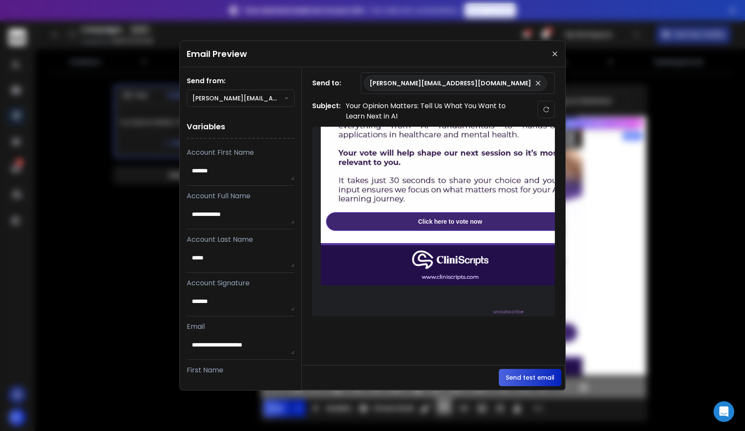 The width and height of the screenshot is (745, 431). What do you see at coordinates (241, 283) in the screenshot?
I see `p: Account Signature` at bounding box center [241, 283].